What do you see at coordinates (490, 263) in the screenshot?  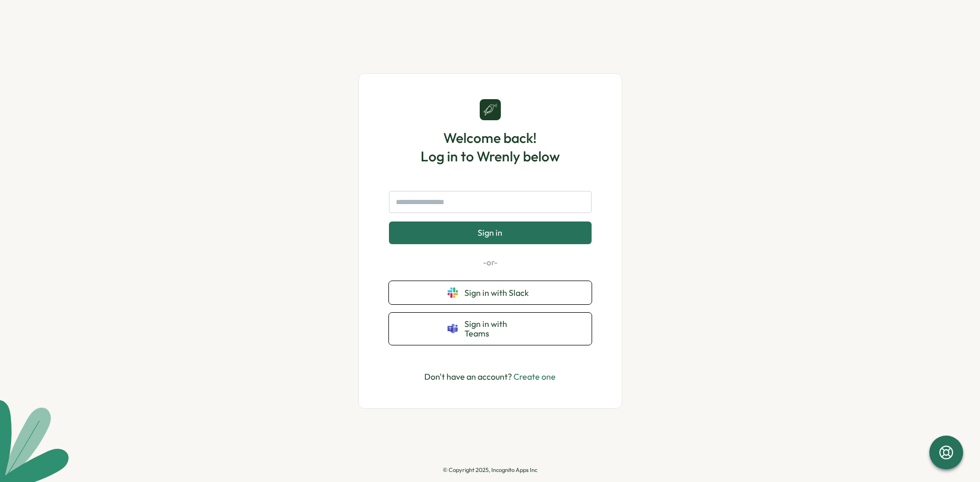 I see `p: -or-` at bounding box center [490, 263].